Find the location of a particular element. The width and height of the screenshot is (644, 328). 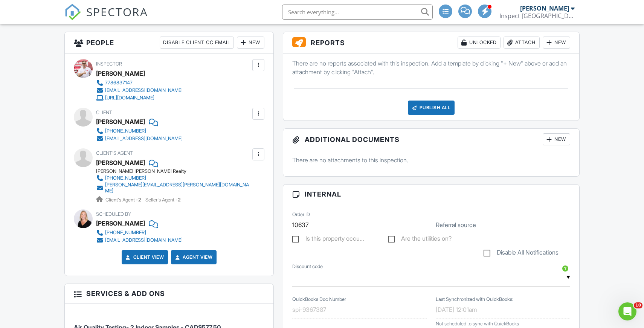

div: 7786837147 is located at coordinates (119, 83).